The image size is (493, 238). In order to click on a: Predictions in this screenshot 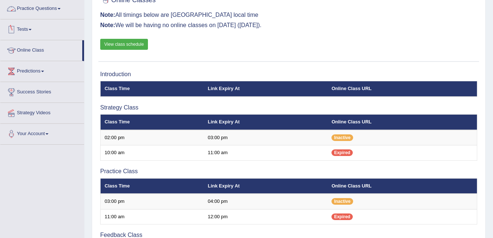, I will do `click(42, 70)`.